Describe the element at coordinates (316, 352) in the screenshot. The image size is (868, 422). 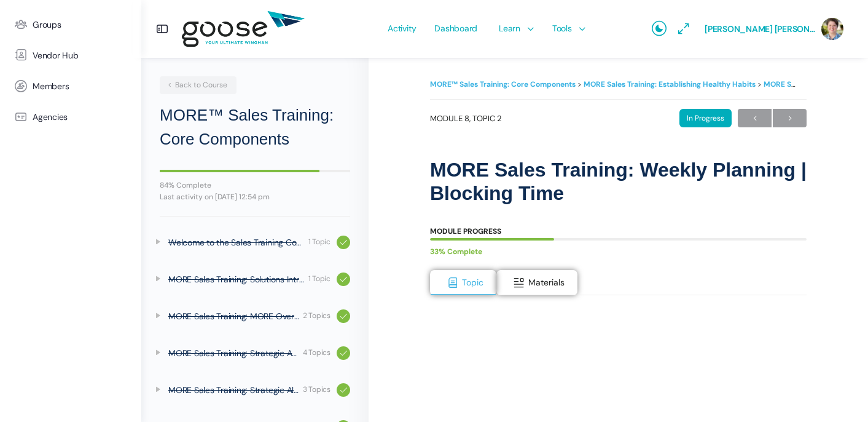
I see `div: 4 Topics` at that location.